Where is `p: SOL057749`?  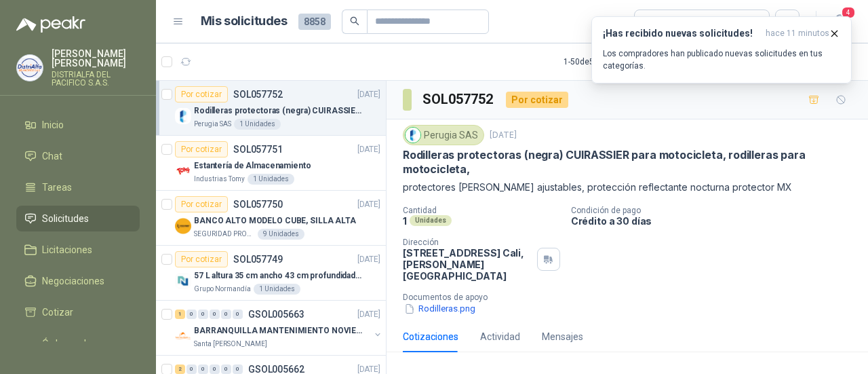
p: SOL057749 is located at coordinates (257, 259).